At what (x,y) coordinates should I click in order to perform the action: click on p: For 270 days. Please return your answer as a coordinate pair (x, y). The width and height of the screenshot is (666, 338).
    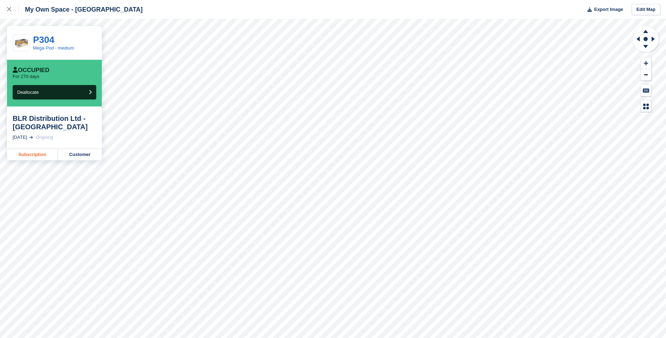
    Looking at the image, I should click on (26, 77).